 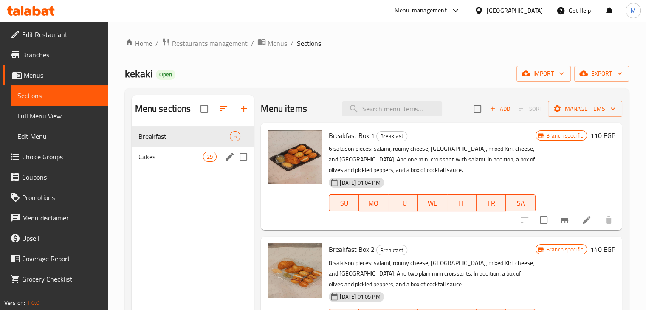 I want to click on a: Choice Groups, so click(x=56, y=157).